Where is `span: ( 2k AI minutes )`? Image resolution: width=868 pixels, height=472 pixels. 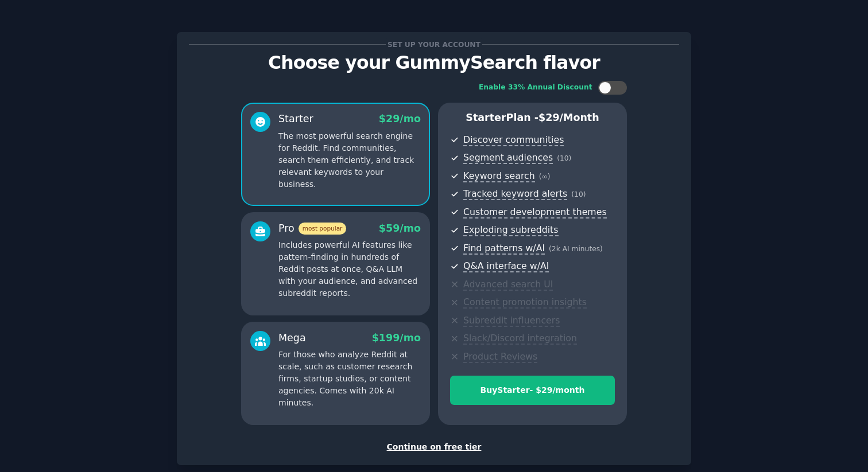
span: ( 2k AI minutes ) is located at coordinates (576, 249).